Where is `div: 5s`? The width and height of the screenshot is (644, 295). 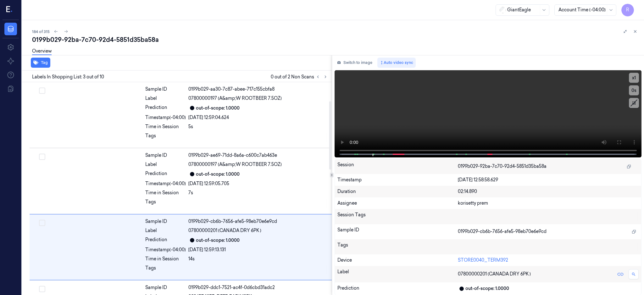 div: 5s is located at coordinates (258, 127).